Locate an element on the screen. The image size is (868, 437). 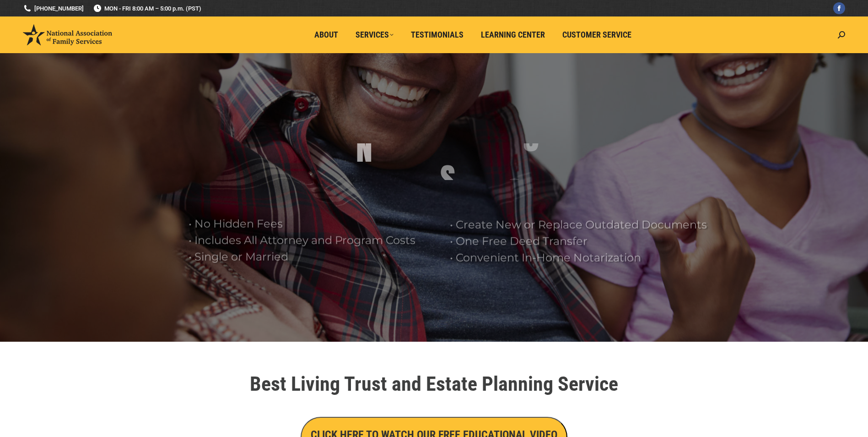
a: Facebook page opens in new window is located at coordinates (839, 8).